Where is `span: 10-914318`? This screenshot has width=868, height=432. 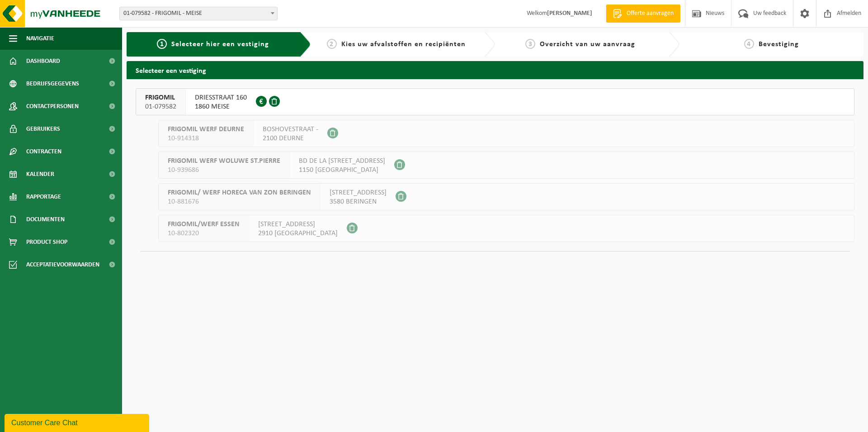 span: 10-914318 is located at coordinates (206, 139).